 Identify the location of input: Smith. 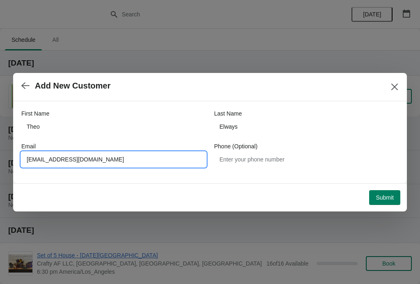
(307, 127).